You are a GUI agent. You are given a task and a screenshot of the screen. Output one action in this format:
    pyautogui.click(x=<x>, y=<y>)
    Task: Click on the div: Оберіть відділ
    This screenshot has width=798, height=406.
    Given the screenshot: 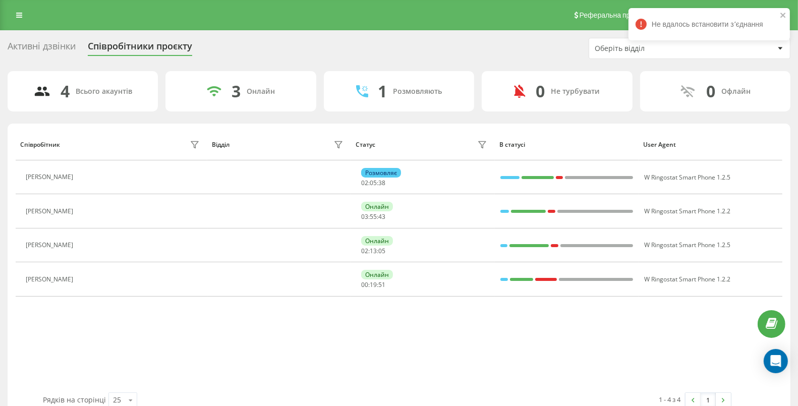 What is the action you would take?
    pyautogui.click(x=655, y=48)
    